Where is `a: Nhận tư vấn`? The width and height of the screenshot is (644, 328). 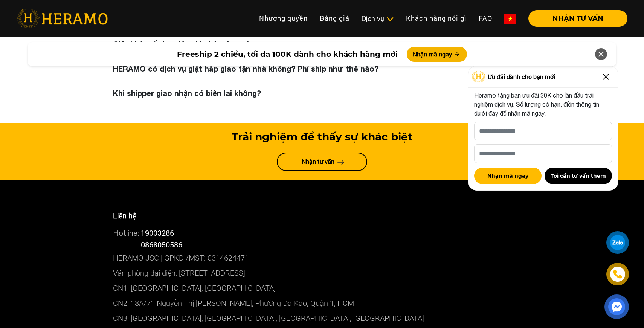
a: Nhận tư vấn is located at coordinates (322, 162).